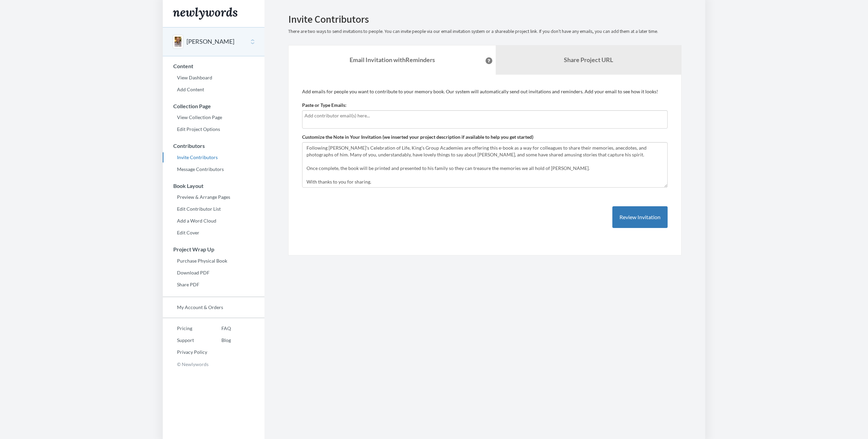 This screenshot has height=439, width=868. Describe the element at coordinates (213, 261) in the screenshot. I see `a: Purchase Physical Book` at that location.